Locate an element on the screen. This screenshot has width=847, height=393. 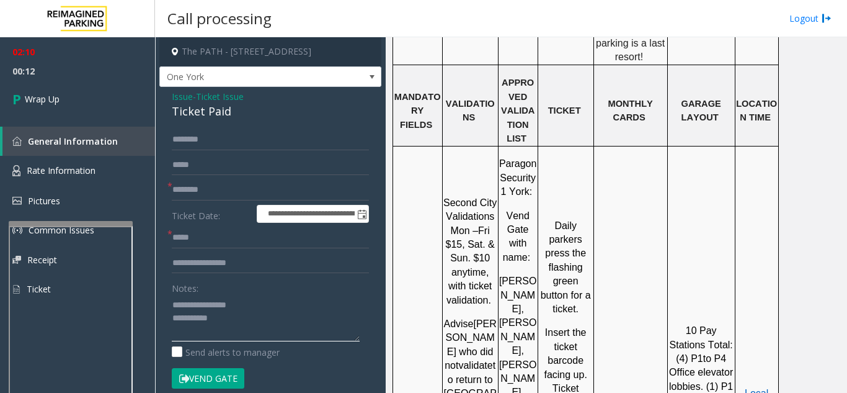
span: Issue is located at coordinates (182, 96).